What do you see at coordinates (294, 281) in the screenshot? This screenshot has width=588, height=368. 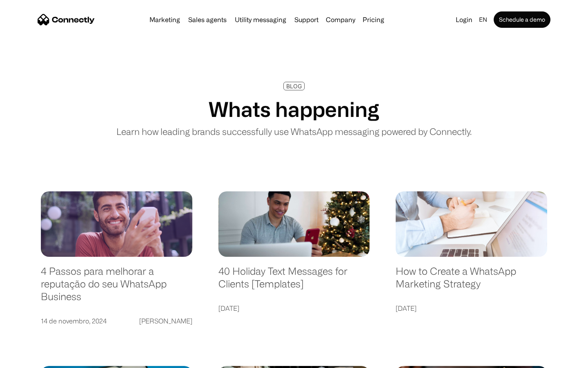 I see `a: 40 Holiday Text Messages for Clients [Templates]` at bounding box center [294, 281].